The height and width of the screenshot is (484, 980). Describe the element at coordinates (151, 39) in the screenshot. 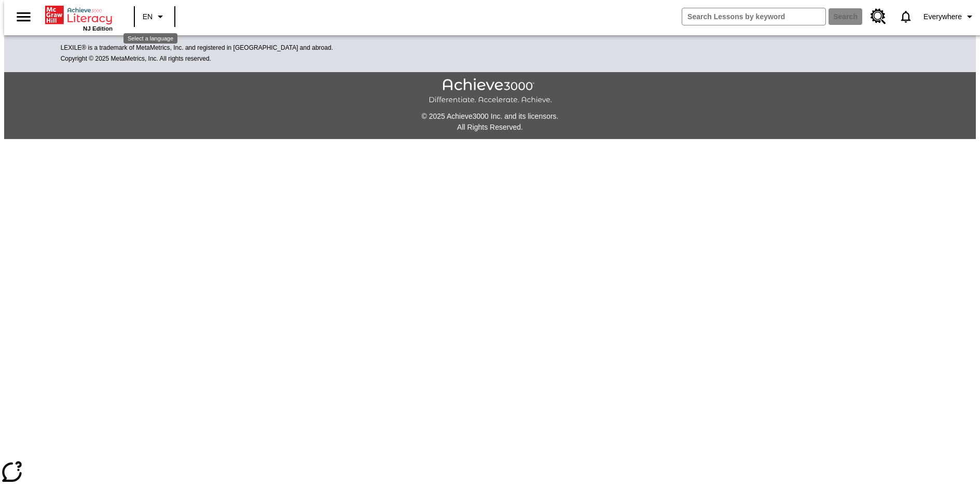

I see `div: Select a language` at that location.